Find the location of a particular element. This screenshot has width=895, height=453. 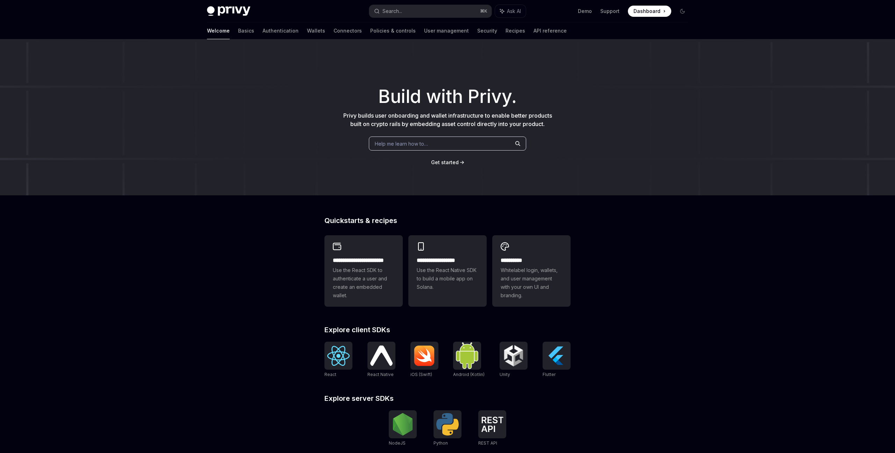

span: Get started is located at coordinates (445, 162).